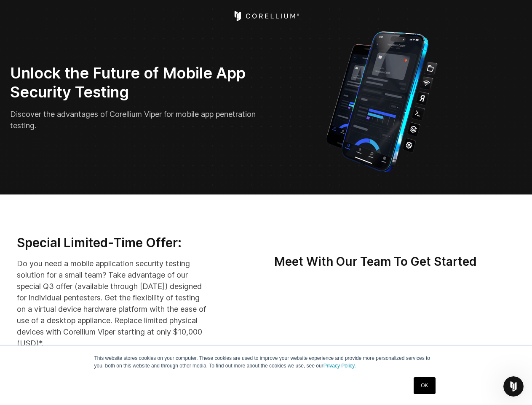  What do you see at coordinates (266, 362) in the screenshot?
I see `p: This website stores cookies on your computer. These cookies are used to improve your website expe...` at bounding box center [266, 362].